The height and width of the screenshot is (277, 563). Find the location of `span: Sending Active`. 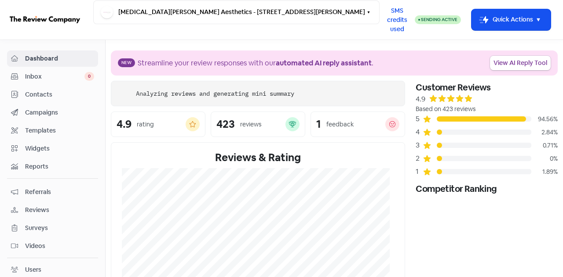

span: Sending Active is located at coordinates (439, 19).